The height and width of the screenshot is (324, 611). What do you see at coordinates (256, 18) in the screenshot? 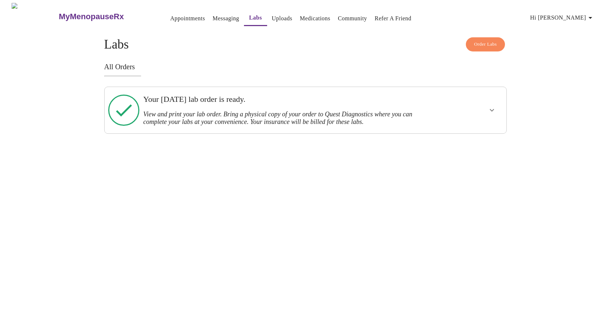
I see `button: Labs` at bounding box center [256, 18].